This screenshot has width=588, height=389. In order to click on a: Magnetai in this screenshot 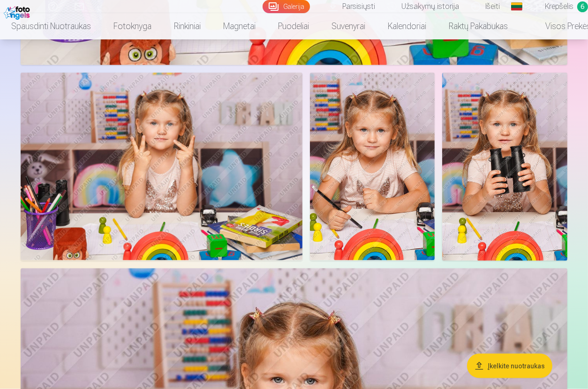, I will do `click(239, 26)`.